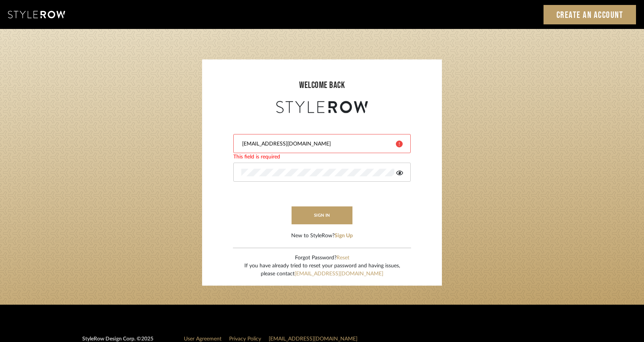 The image size is (644, 342). I want to click on div: If you have already tried to reset your password and having issues, please contact, so click(322, 270).